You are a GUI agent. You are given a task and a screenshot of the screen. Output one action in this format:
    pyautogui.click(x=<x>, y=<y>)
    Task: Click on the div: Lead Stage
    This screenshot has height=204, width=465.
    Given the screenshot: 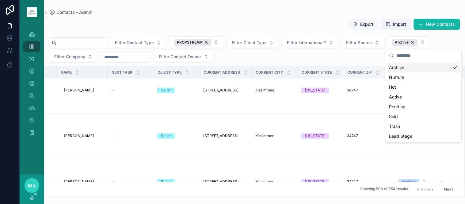 What is the action you would take?
    pyautogui.click(x=423, y=136)
    